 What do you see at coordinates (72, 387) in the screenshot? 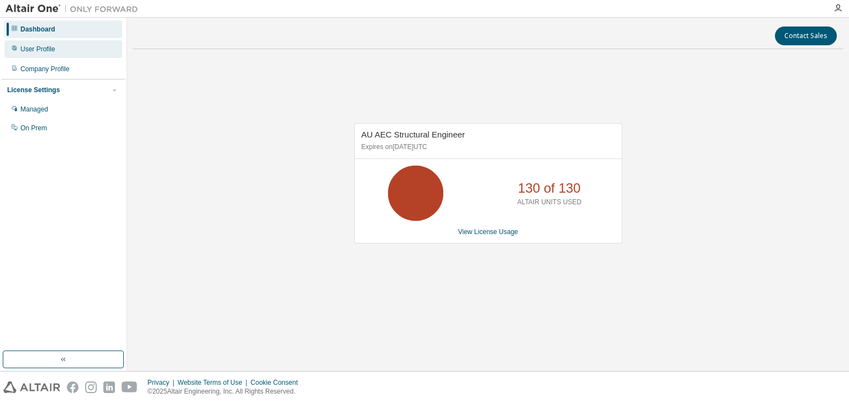
I see `img: facebook.svg` at bounding box center [72, 387].